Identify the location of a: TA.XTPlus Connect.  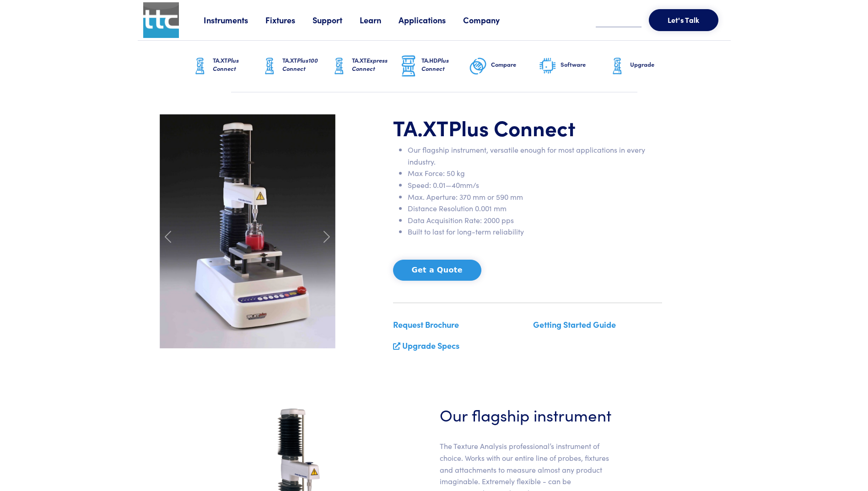
(226, 66).